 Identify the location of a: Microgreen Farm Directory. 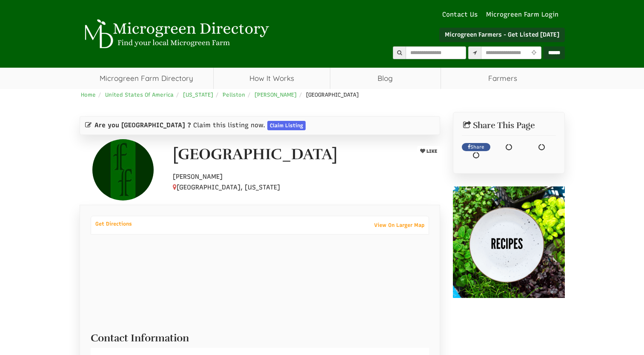
(147, 78).